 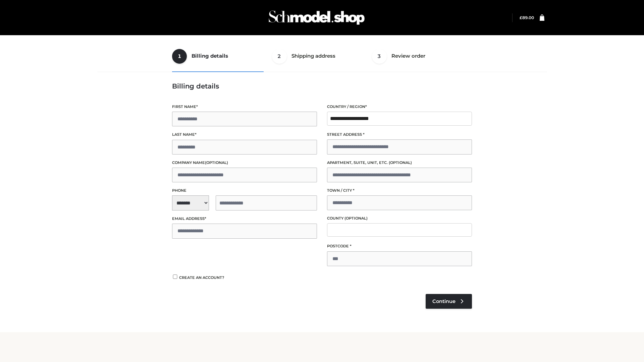 What do you see at coordinates (175, 277) in the screenshot?
I see `input: Create an account?` at bounding box center [175, 277].